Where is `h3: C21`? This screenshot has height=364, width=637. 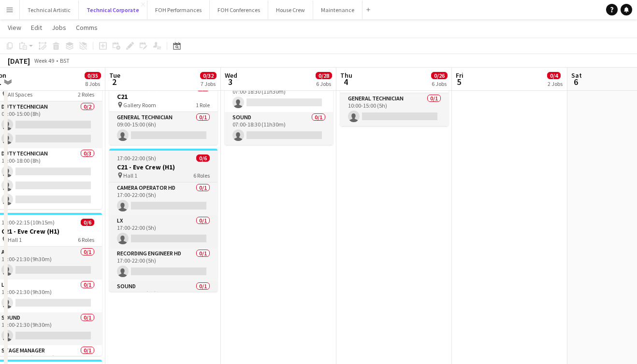 h3: C21 is located at coordinates (163, 97).